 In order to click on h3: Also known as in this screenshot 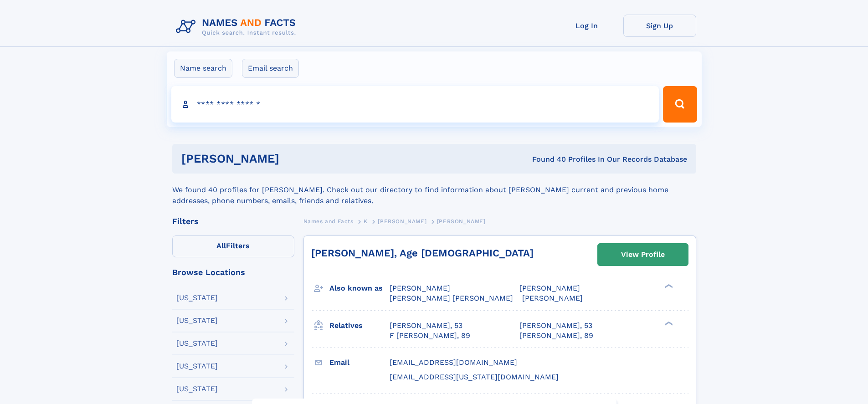, I will do `click(360, 289)`.